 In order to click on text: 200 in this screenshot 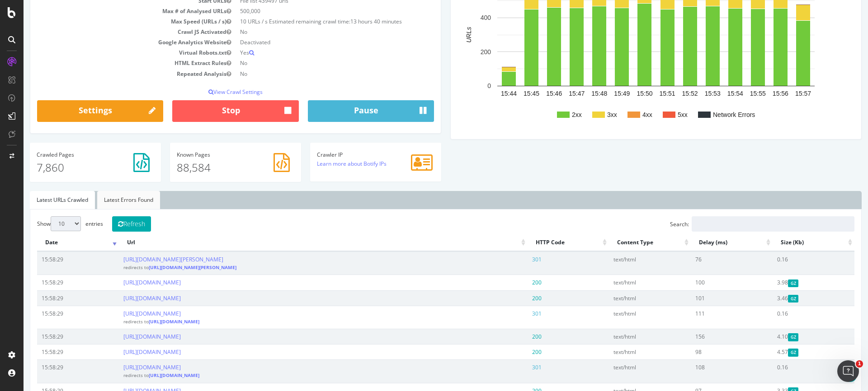, I will do `click(462, 52)`.